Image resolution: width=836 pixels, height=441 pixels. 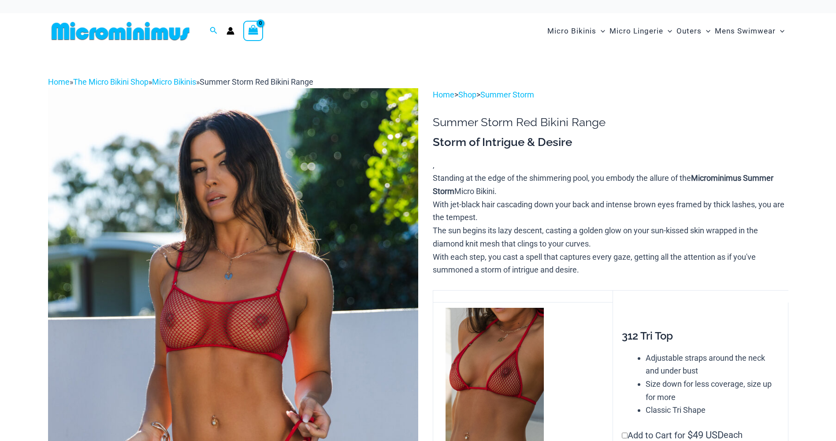 I want to click on a: Micro Bikinis, so click(x=174, y=82).